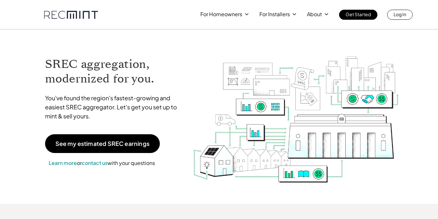 The width and height of the screenshot is (438, 219). What do you see at coordinates (399, 14) in the screenshot?
I see `p: Log In` at bounding box center [399, 14].